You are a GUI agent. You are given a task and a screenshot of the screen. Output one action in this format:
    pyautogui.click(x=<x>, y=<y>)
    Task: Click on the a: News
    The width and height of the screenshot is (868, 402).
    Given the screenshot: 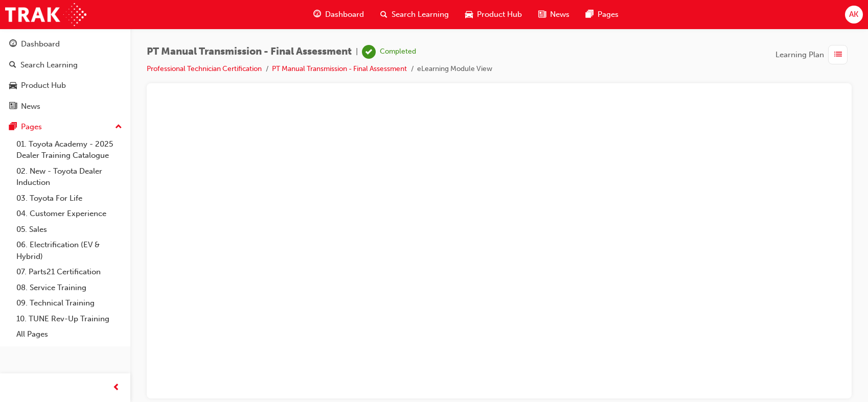 What is the action you would take?
    pyautogui.click(x=65, y=107)
    